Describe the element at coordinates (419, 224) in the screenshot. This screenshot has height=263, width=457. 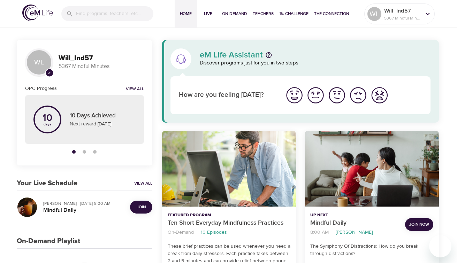
I see `span: Join Now` at that location.